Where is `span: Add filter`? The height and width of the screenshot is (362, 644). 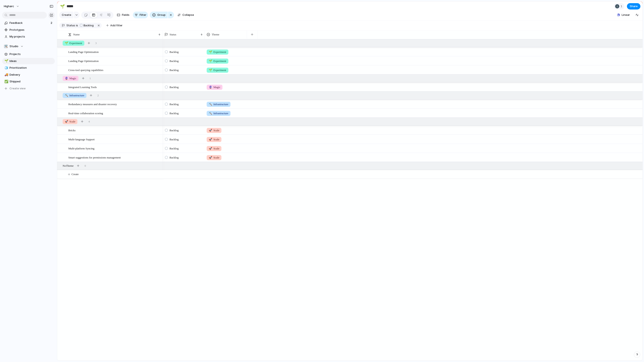 span: Add filter is located at coordinates (116, 25).